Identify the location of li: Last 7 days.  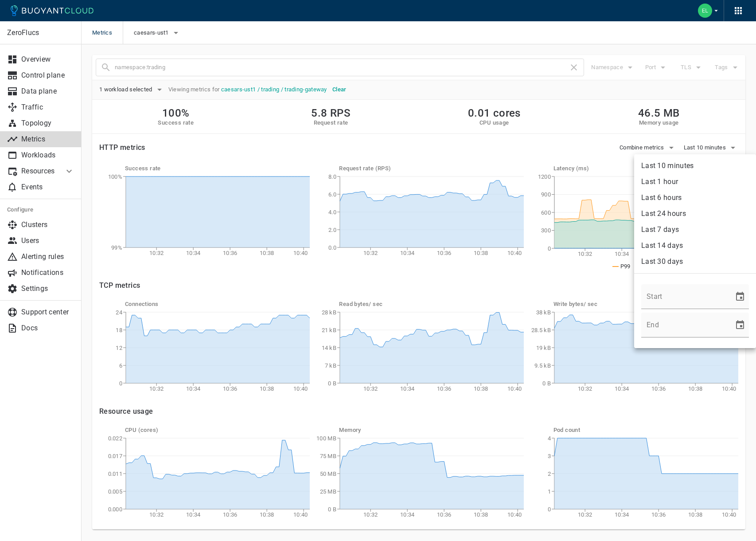
(695, 230).